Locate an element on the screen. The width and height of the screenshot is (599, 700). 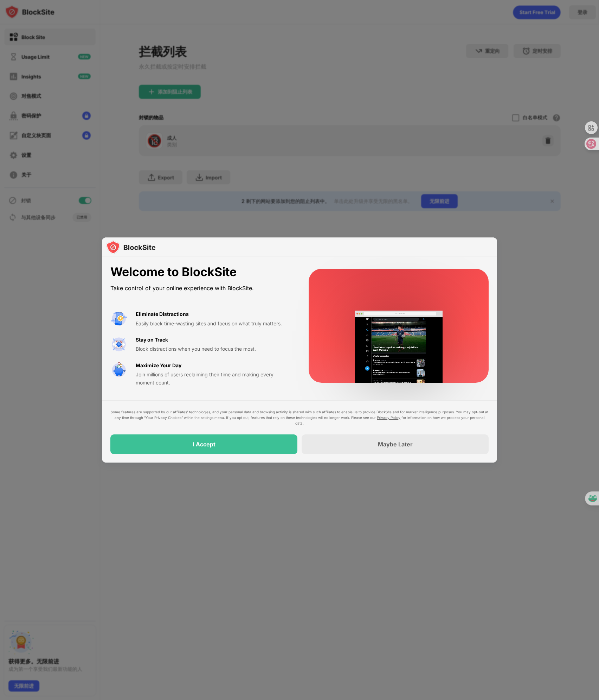
a: Privacy Policy is located at coordinates (388, 418).